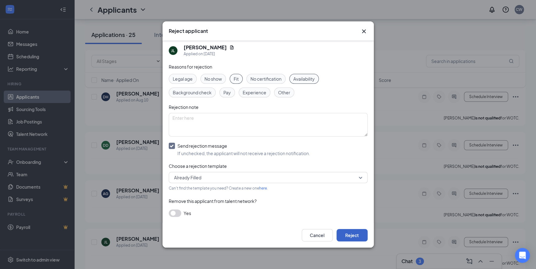  Describe the element at coordinates (213, 79) in the screenshot. I see `span: No show` at that location.